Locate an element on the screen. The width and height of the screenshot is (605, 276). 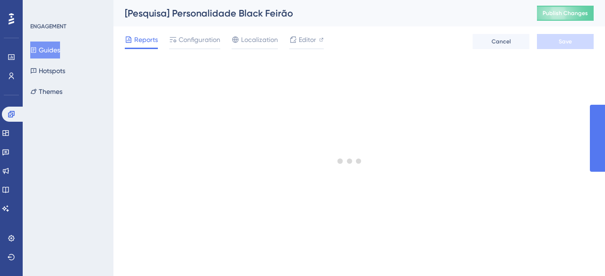
button: Themes is located at coordinates (46, 92).